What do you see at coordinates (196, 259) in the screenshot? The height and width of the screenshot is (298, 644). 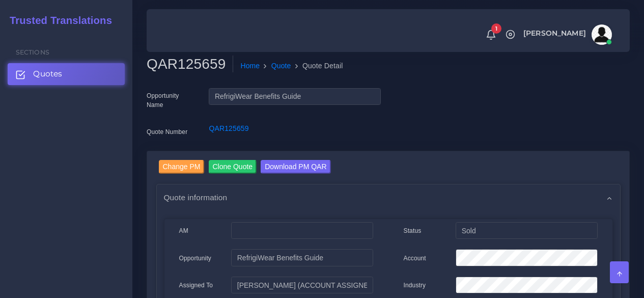 I see `label: Opportunity` at bounding box center [196, 259].